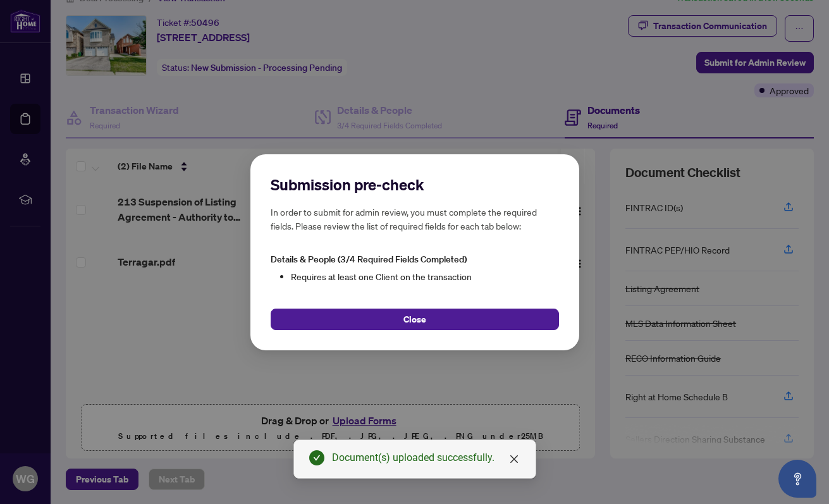 The image size is (829, 504). What do you see at coordinates (514, 459) in the screenshot?
I see `a: Close` at bounding box center [514, 459].